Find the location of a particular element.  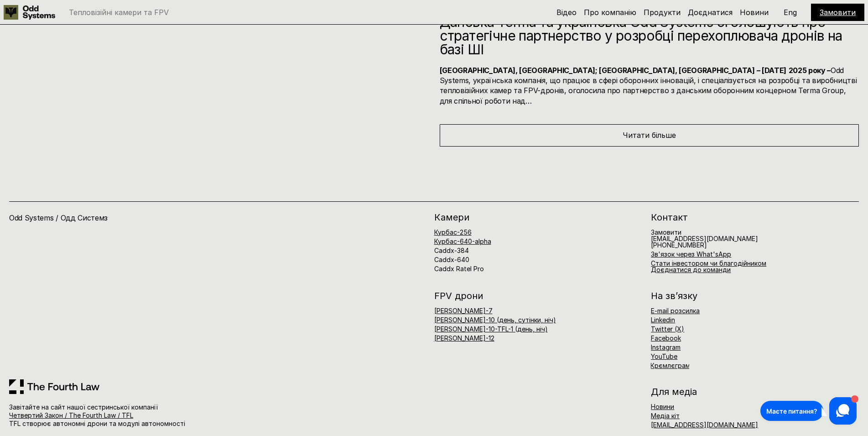

a: Курбас-640-alpha is located at coordinates (462, 241).